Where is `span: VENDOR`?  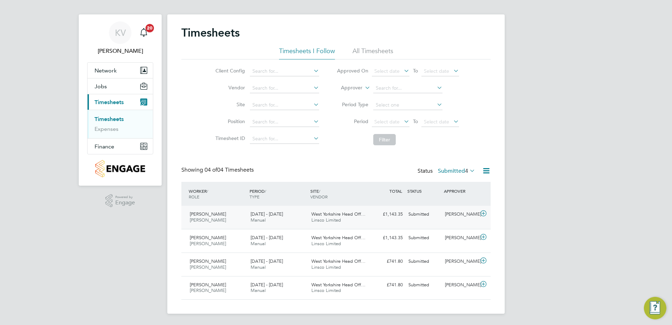
span: VENDOR is located at coordinates (319, 196).